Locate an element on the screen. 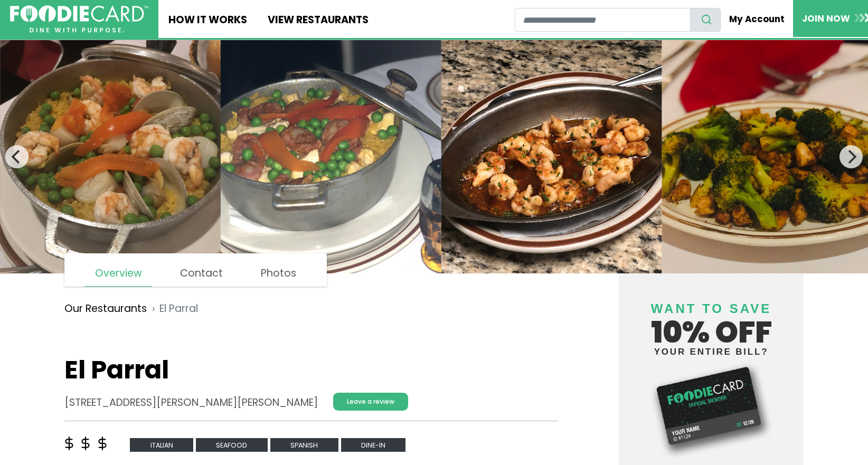 Image resolution: width=868 pixels, height=465 pixels. button: search is located at coordinates (706, 20).